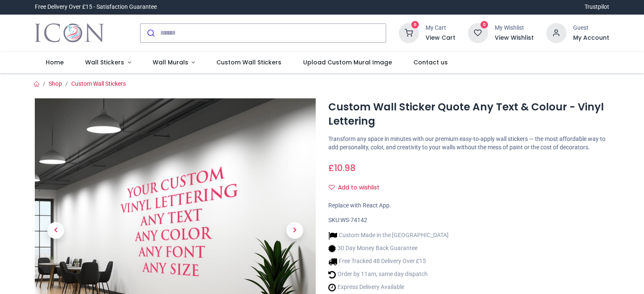  Describe the element at coordinates (55, 84) in the screenshot. I see `a: Shop` at that location.